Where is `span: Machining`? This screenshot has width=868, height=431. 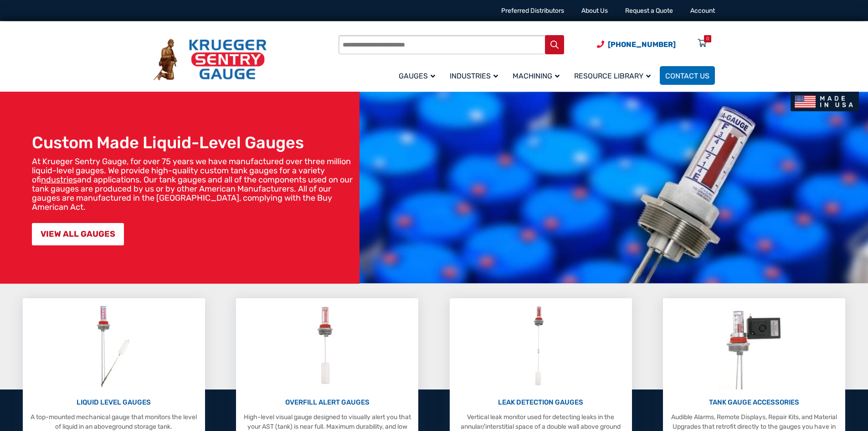 span: Machining is located at coordinates (536, 76).